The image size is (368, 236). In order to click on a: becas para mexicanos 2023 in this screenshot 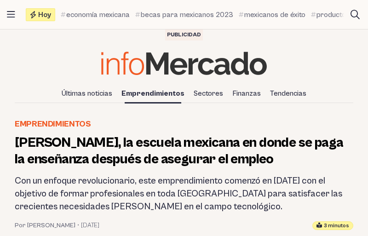, I will do `click(184, 15)`.